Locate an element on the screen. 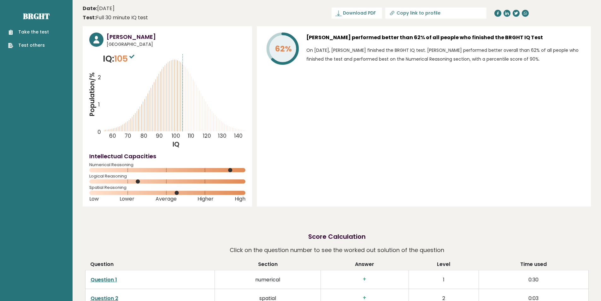  tspan: 90 is located at coordinates (159, 136).